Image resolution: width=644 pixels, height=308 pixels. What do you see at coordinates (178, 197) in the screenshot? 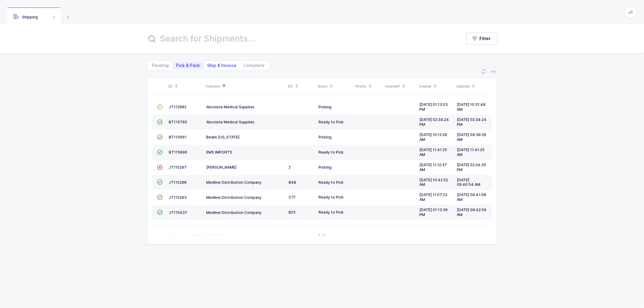
I see `span: JT115293` at bounding box center [178, 197].